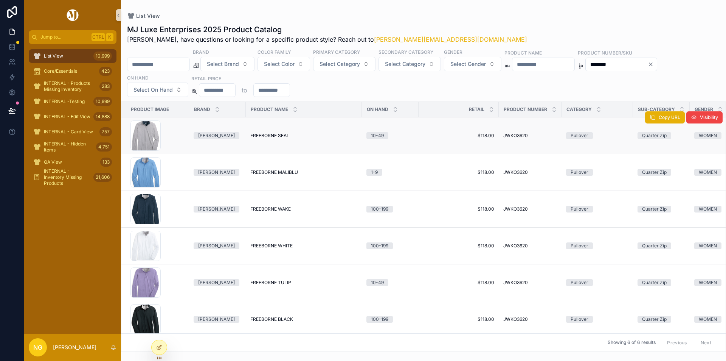  What do you see at coordinates (64, 37) in the screenshot?
I see `span: Jump to...` at bounding box center [64, 37].